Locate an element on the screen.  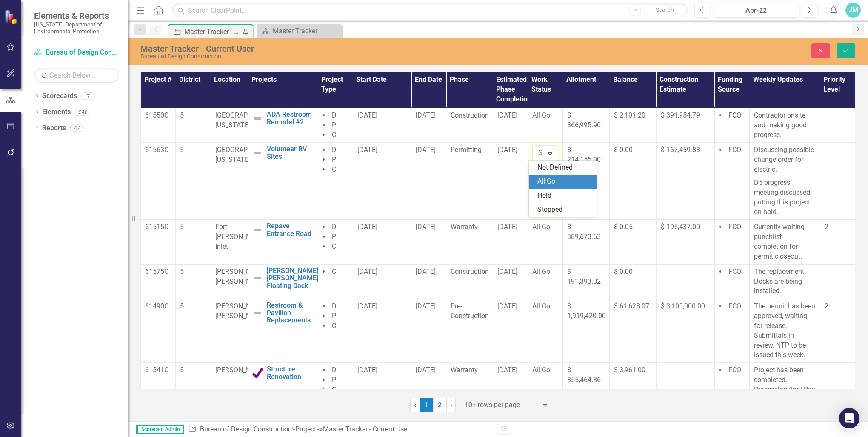
div: Not Defined is located at coordinates (565, 167).